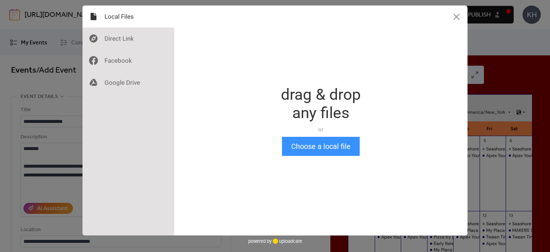 This screenshot has width=550, height=252. Describe the element at coordinates (128, 38) in the screenshot. I see `div: Direct Link` at that location.